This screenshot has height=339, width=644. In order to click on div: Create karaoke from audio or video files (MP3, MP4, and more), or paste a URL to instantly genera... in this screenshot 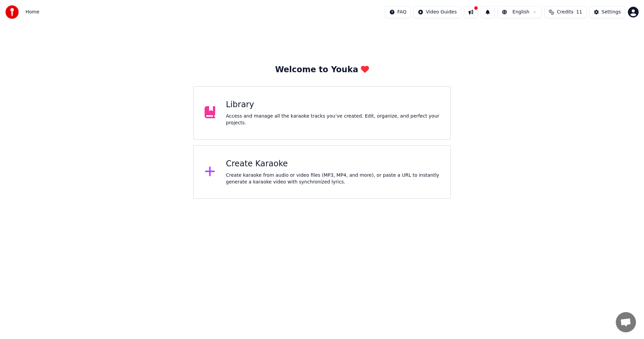, I will do `click(333, 179)`.